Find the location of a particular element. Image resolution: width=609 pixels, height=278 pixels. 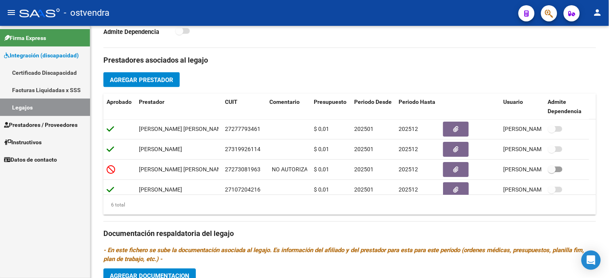

datatable-header-cell: Periodo Desde is located at coordinates (373, 107).